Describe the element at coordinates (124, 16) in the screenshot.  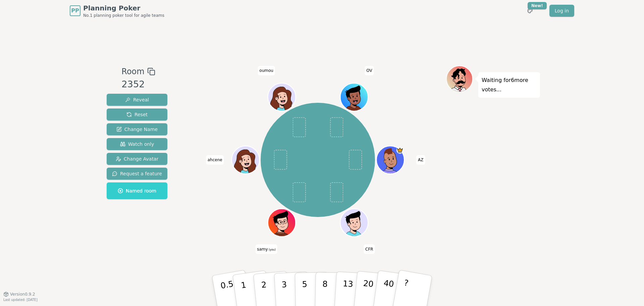
I see `span: No.1 planning poker tool for agile teams` at that location.